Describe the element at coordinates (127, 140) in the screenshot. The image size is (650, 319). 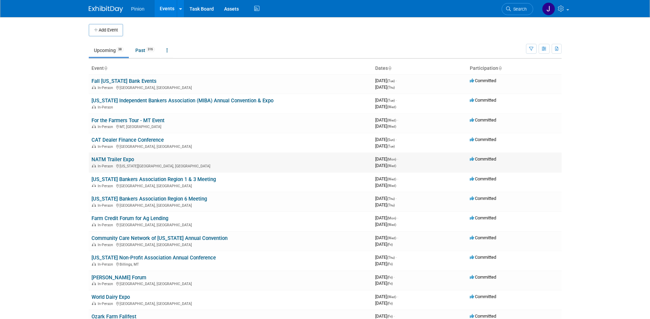
I see `a: CAT Dealer Finance Conference` at that location.